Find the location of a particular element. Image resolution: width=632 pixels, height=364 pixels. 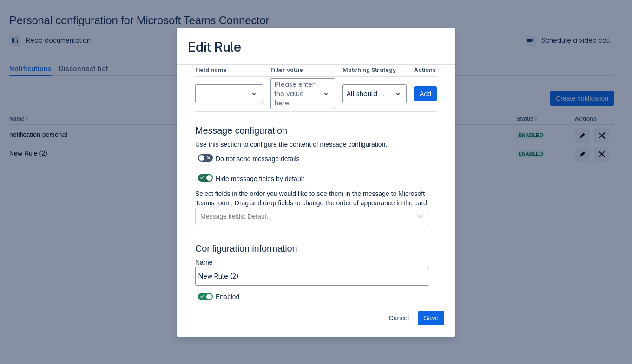

th: Field name is located at coordinates (231, 71).